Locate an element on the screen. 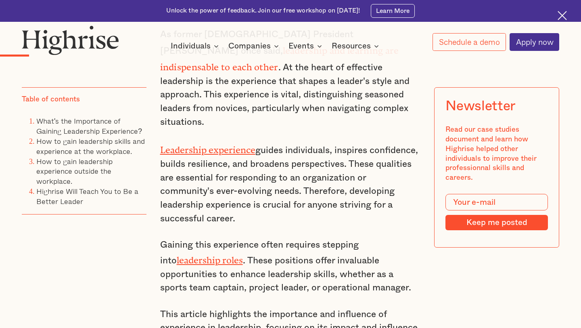  div: Read our case studies document and learn how Highrise helped other individuals to improve their p... is located at coordinates (497, 154).